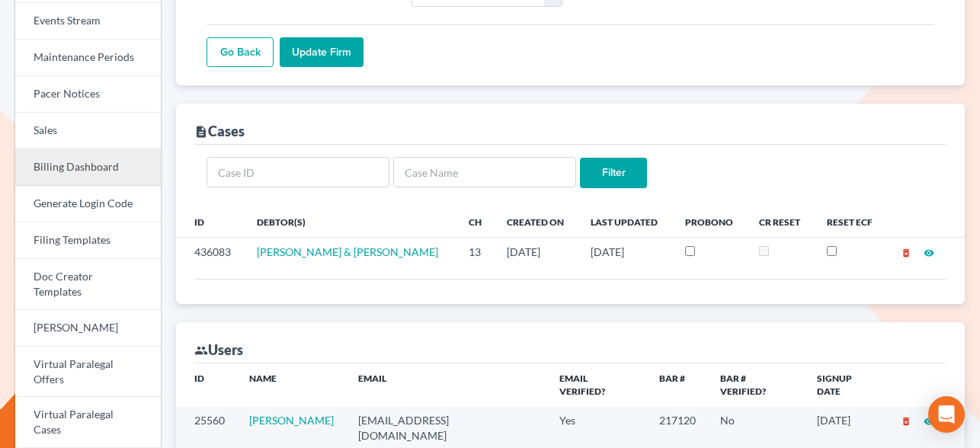  Describe the element at coordinates (947, 415) in the screenshot. I see `div: Open Intercom Messenger` at that location.